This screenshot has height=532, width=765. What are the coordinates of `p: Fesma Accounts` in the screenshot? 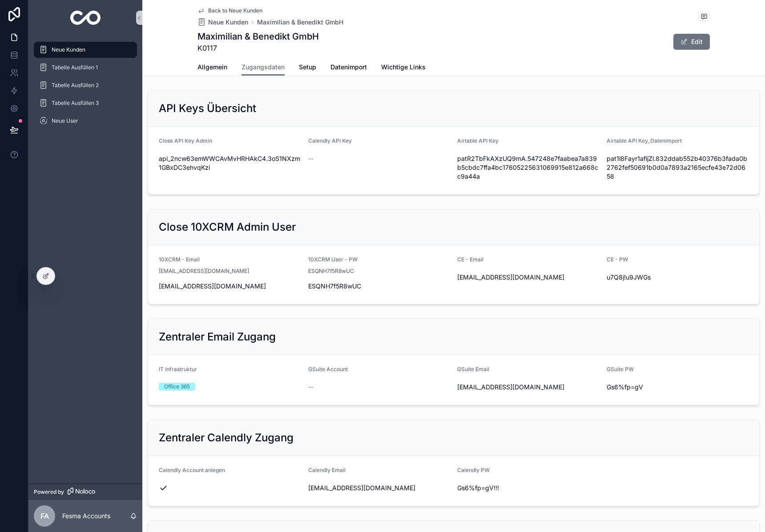 It's located at (86, 516).